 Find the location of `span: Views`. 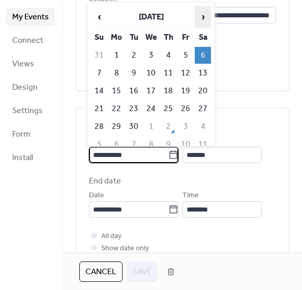

span: Views is located at coordinates (23, 64).